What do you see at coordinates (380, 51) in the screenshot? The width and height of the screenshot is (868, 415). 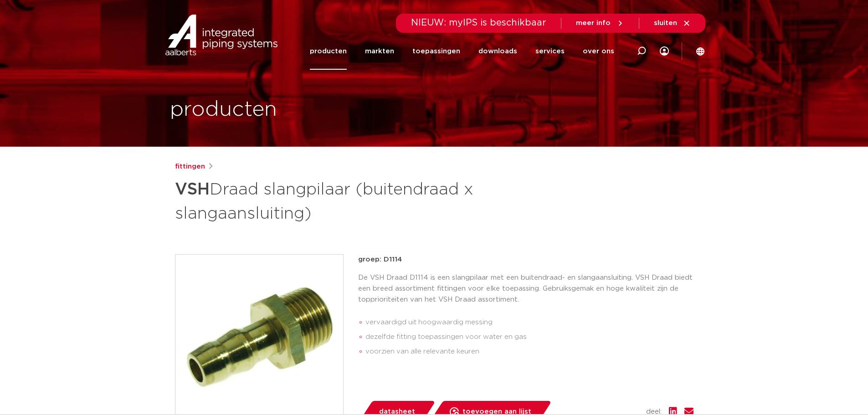 I see `a: markten` at bounding box center [380, 51].